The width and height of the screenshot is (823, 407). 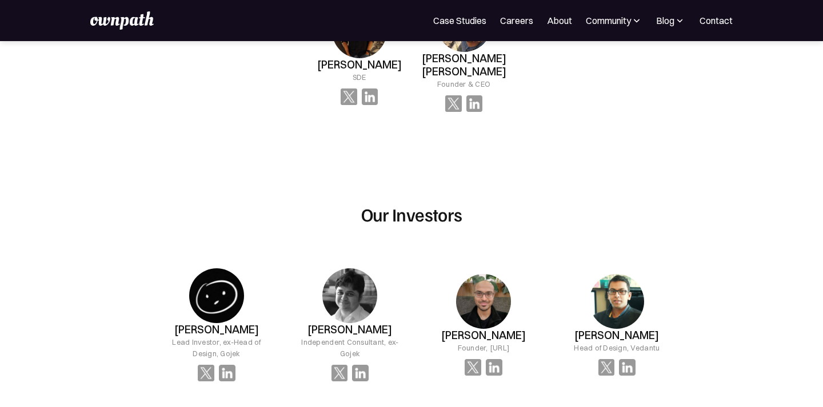 I want to click on a: Case Studies, so click(x=459, y=21).